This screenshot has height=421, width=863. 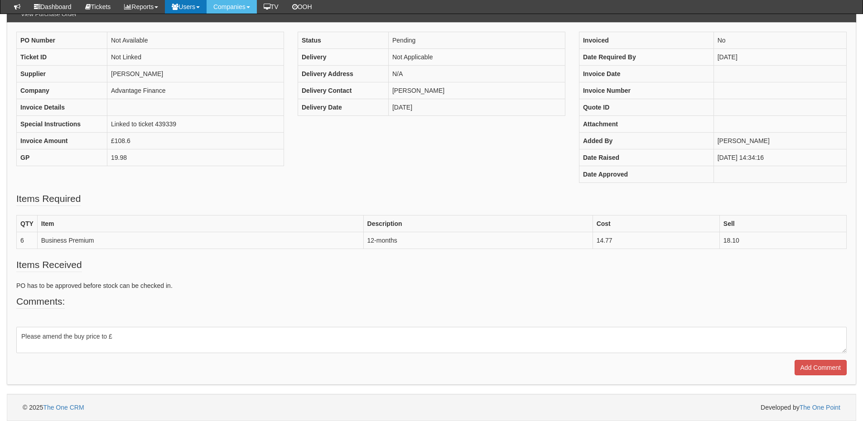 I want to click on td: Not Linked, so click(x=196, y=57).